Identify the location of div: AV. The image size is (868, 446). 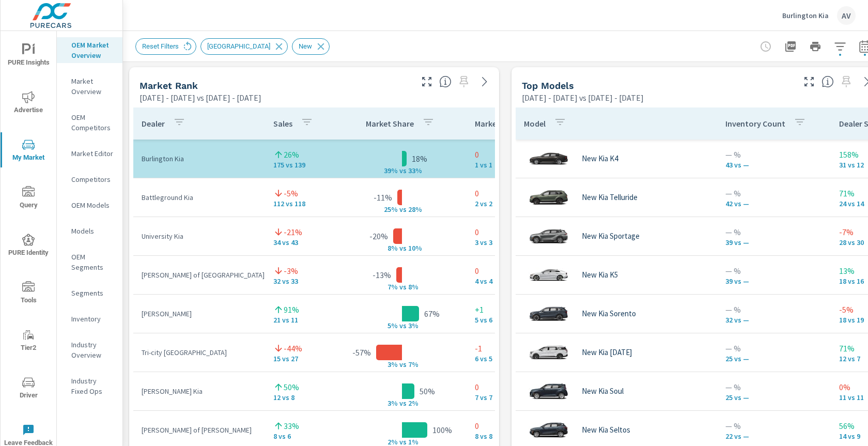
(846, 15).